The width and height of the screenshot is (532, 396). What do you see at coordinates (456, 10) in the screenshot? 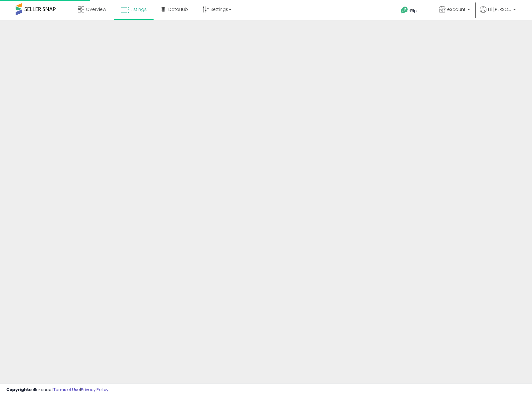
I see `span: eScount` at bounding box center [456, 10].